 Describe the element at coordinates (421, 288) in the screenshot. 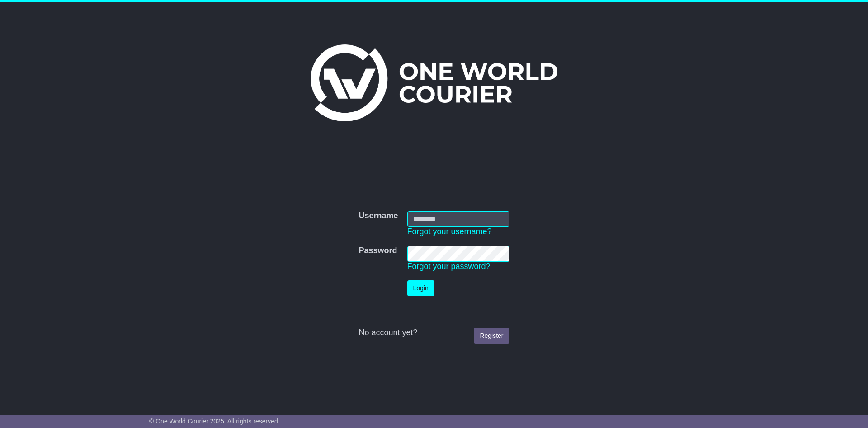

I see `button: Login` at that location.